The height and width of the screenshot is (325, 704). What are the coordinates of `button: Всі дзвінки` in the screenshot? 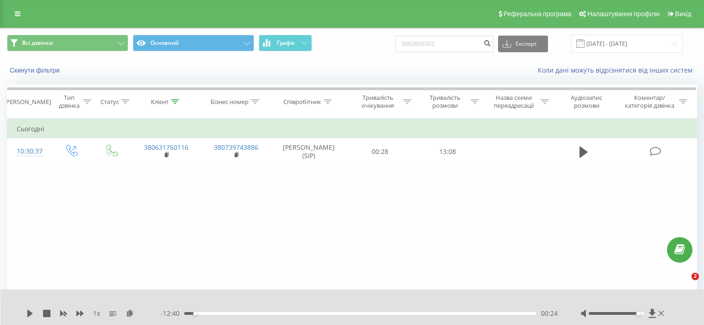 It's located at (68, 43).